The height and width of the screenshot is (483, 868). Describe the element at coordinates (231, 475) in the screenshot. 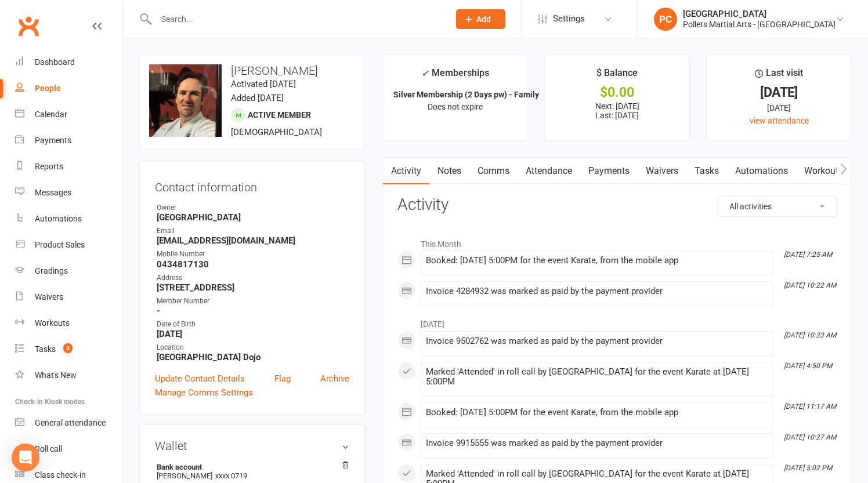

I see `span: xxxx 0719` at that location.